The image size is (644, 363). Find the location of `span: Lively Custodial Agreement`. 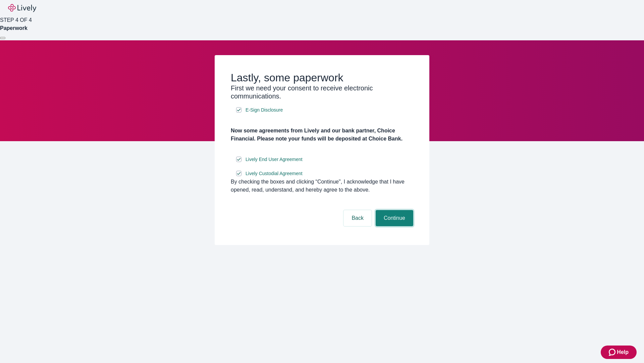

span: Lively Custodial Agreement is located at coordinates (274, 174).